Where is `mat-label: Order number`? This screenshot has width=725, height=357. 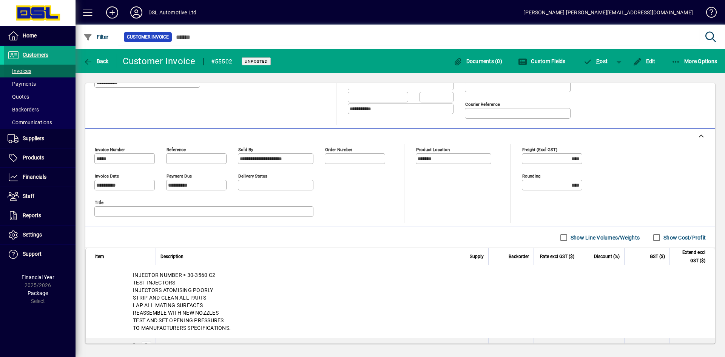 mat-label: Order number is located at coordinates (339, 150).